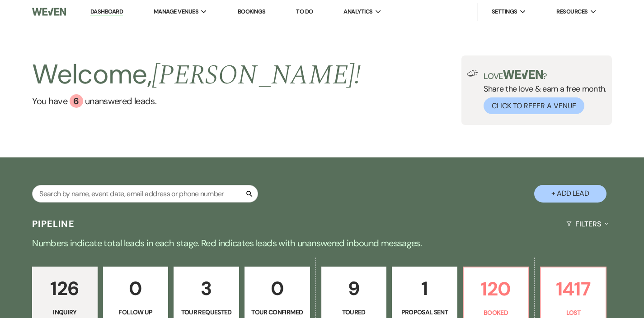  I want to click on a: Bookings, so click(251, 12).